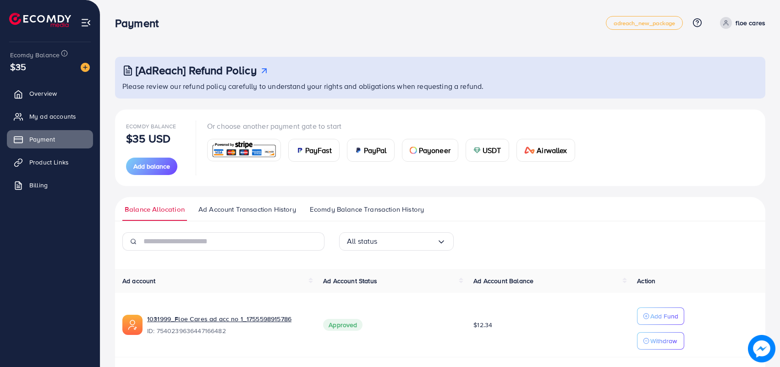 This screenshot has height=367, width=780. What do you see at coordinates (152, 166) in the screenshot?
I see `span: Add balance` at bounding box center [152, 166].